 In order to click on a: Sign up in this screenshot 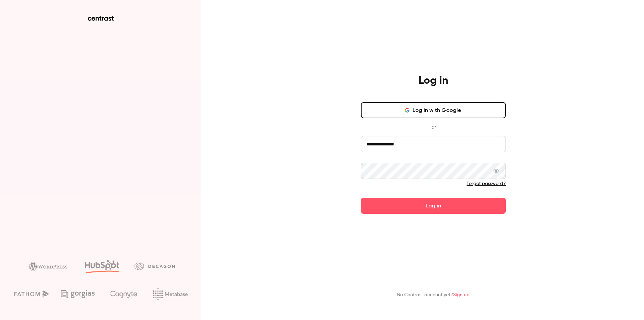, I will do `click(461, 295)`.